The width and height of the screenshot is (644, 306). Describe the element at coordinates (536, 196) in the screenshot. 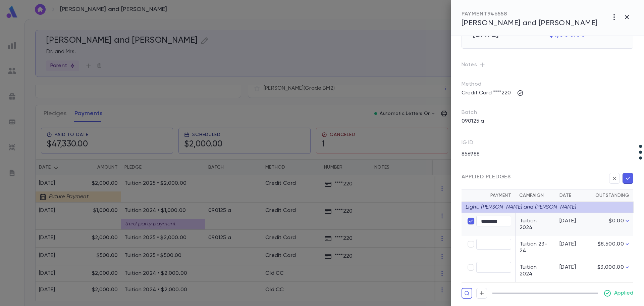

I see `th: Campaign` at that location.